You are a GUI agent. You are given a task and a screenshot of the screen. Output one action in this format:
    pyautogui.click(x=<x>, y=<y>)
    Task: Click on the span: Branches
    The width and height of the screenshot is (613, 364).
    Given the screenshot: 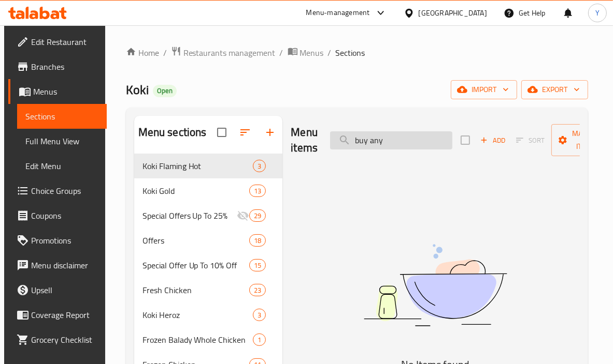 What is the action you would take?
    pyautogui.click(x=65, y=67)
    